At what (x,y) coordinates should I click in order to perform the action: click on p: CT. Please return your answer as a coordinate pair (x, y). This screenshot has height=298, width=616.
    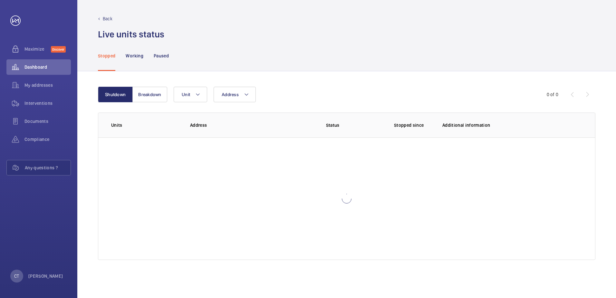
    Looking at the image, I should click on (16, 276).